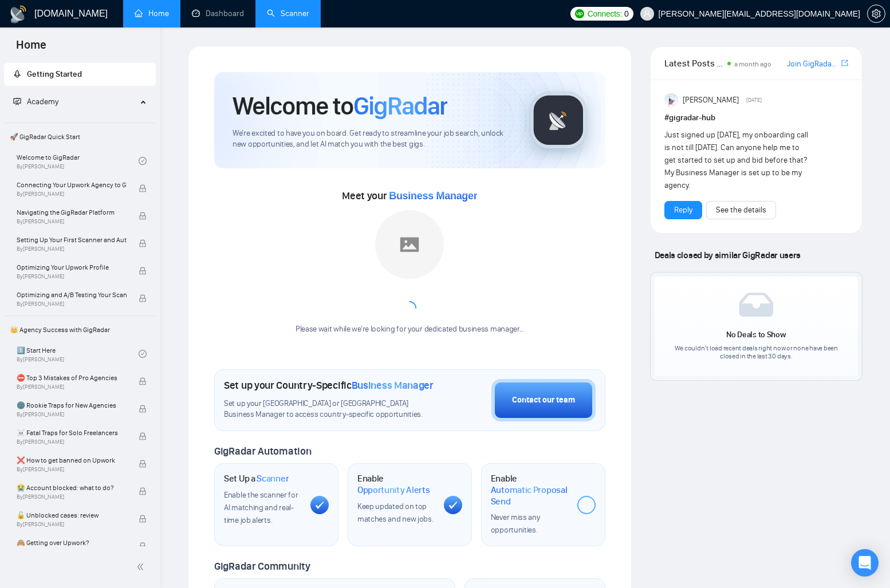 The height and width of the screenshot is (588, 890). I want to click on span: Getting Started, so click(54, 74).